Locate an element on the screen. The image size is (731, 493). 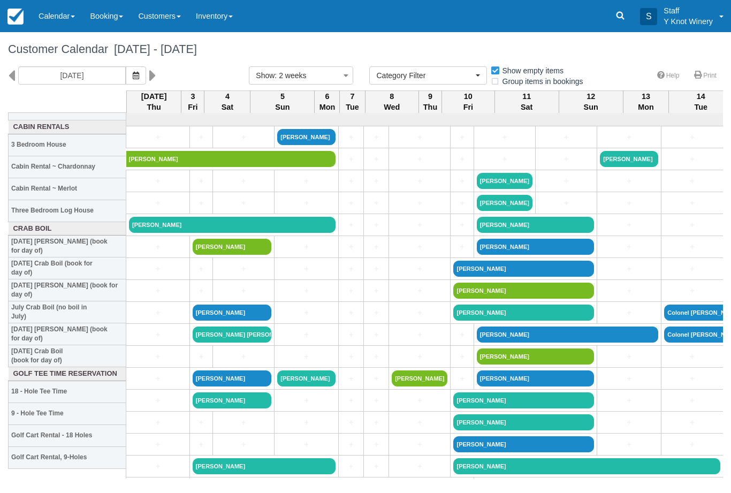
th: 9 Thu is located at coordinates (430, 102).